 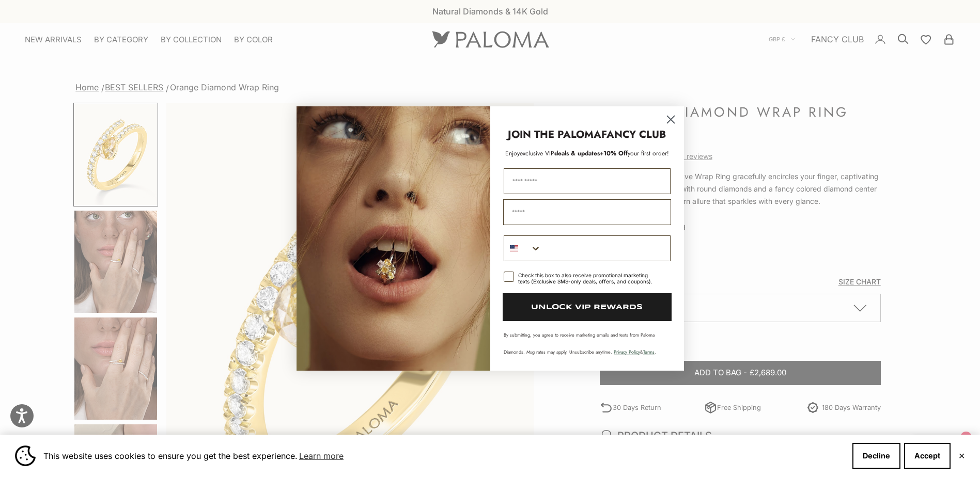 I want to click on a: Learn more, so click(x=321, y=456).